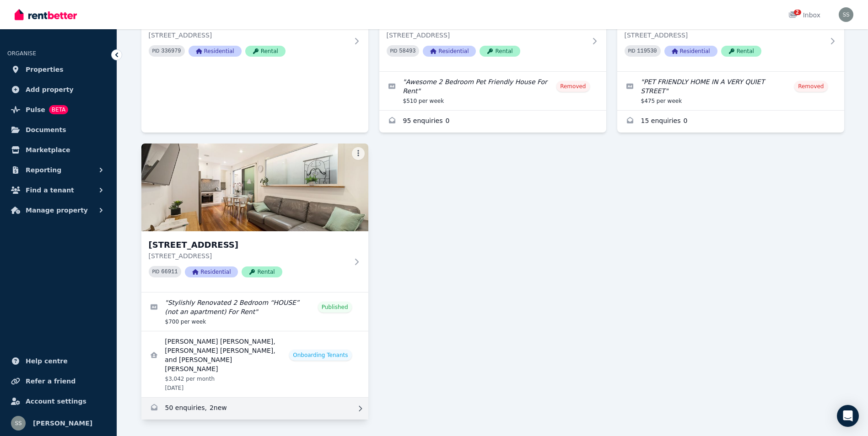  What do you see at coordinates (170, 272) in the screenshot?
I see `code: 66911` at bounding box center [170, 272].